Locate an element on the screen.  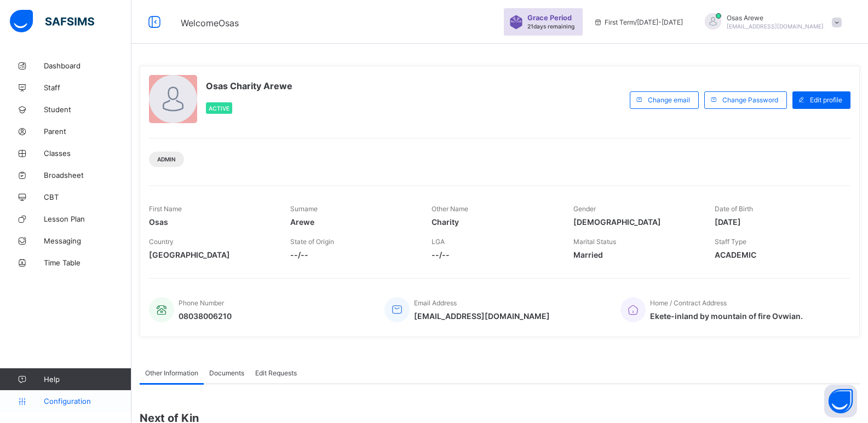
span: Ekete-inland by mountain of fire Ovwian. is located at coordinates (726, 316).